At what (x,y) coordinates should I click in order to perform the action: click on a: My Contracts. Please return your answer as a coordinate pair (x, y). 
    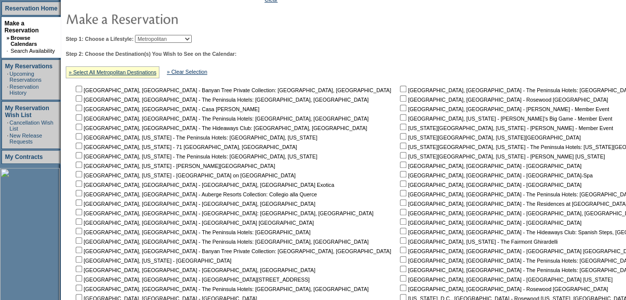
    Looking at the image, I should click on (24, 157).